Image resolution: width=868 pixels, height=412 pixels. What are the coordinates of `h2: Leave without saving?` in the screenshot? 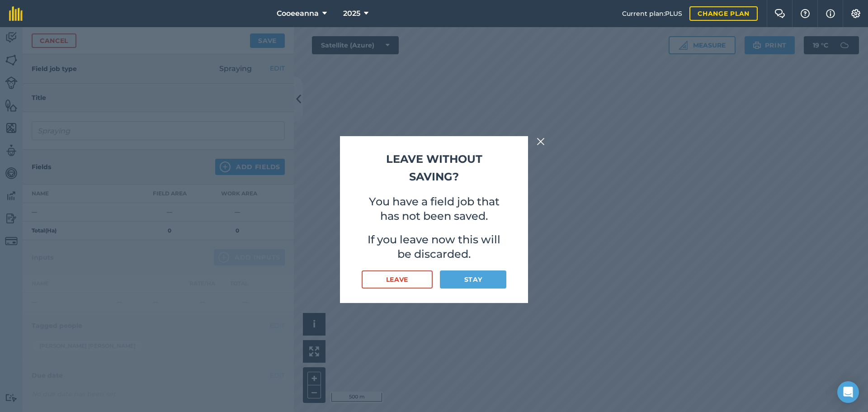 It's located at (434, 168).